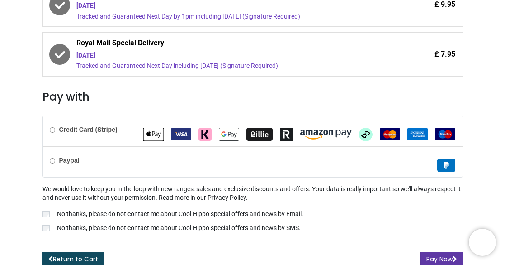  What do you see at coordinates (445, 134) in the screenshot?
I see `span: Maestro` at bounding box center [445, 134].